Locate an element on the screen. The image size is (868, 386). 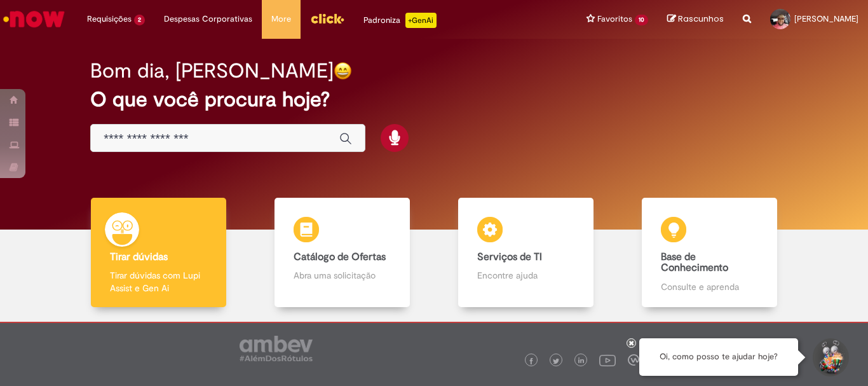
span: More is located at coordinates (281, 19).